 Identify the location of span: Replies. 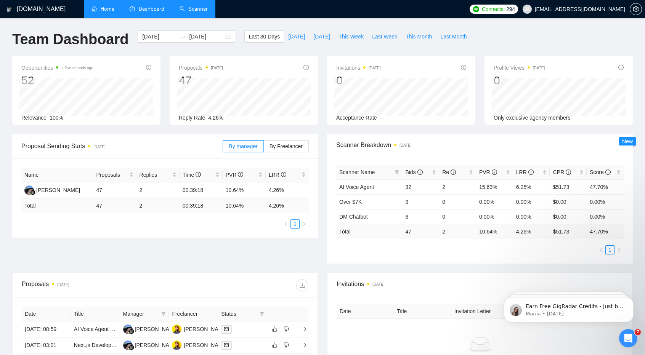
(155, 175).